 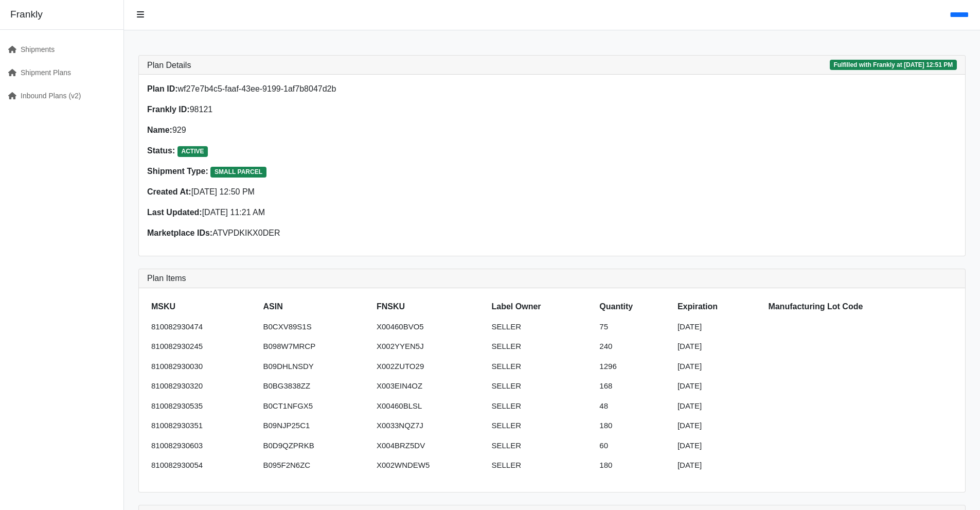 I want to click on th: Quantity, so click(x=634, y=307).